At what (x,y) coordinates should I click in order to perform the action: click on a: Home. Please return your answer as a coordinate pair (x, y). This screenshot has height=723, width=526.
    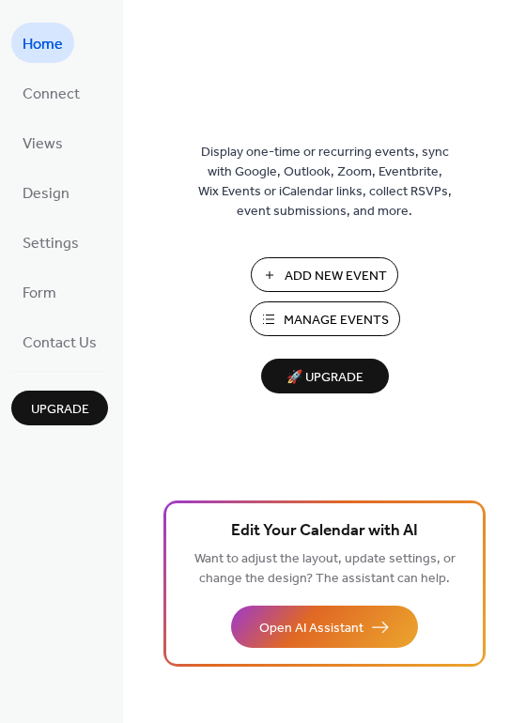
    Looking at the image, I should click on (42, 42).